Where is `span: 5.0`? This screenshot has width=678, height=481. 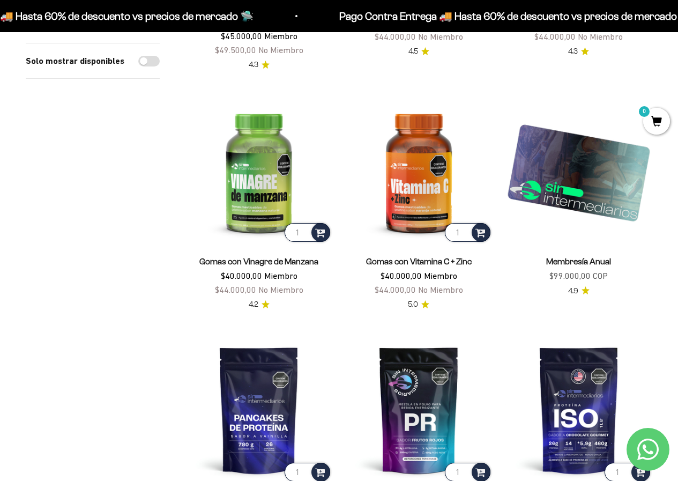
span: 5.0 is located at coordinates (413, 305).